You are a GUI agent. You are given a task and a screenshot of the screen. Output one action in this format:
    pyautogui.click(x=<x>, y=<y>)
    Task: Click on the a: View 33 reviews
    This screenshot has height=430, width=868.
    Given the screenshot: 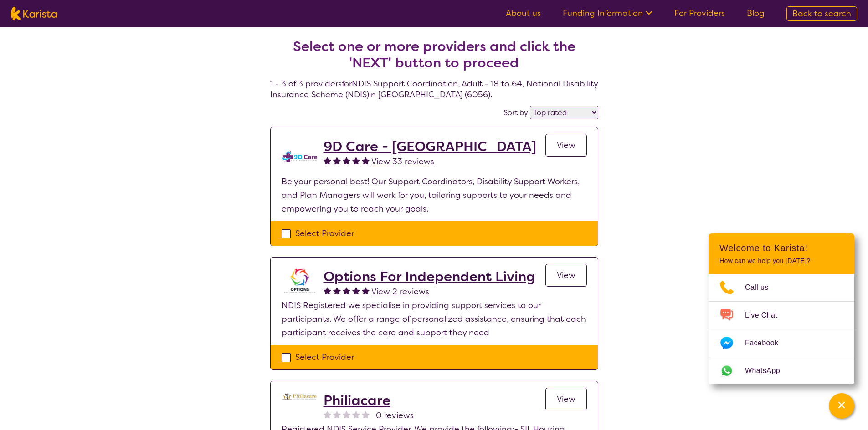 What is the action you would take?
    pyautogui.click(x=403, y=162)
    